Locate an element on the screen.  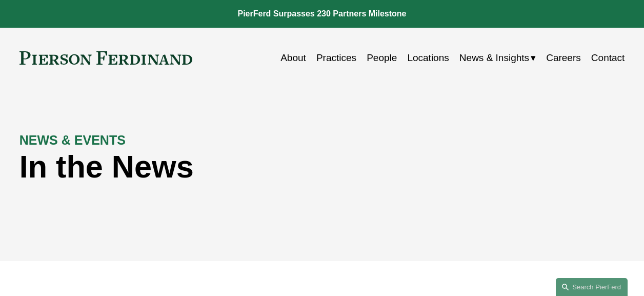
a: Locations is located at coordinates (428, 58).